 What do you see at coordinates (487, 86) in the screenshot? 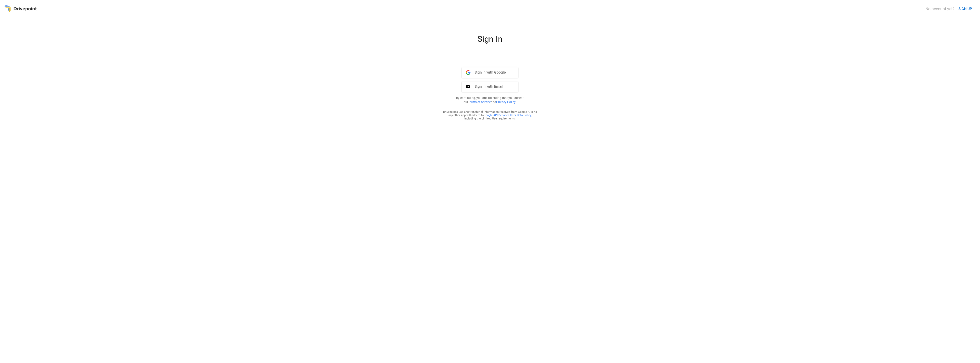
I see `span: Sign in with Email` at bounding box center [487, 86].